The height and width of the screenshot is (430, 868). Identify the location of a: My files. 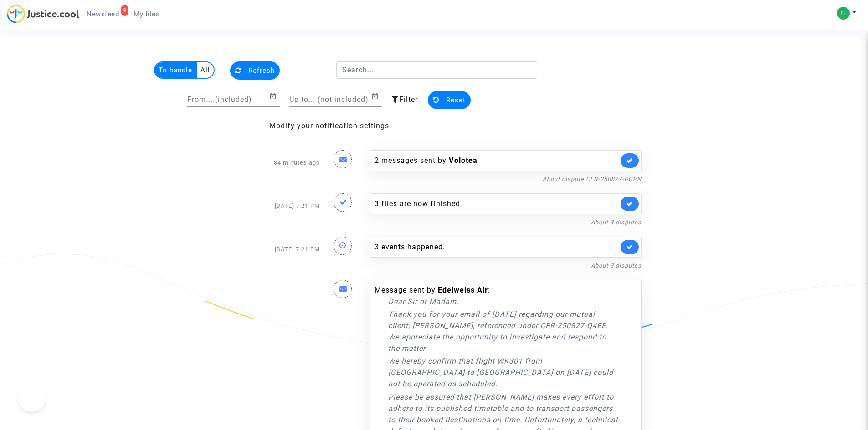
(146, 14).